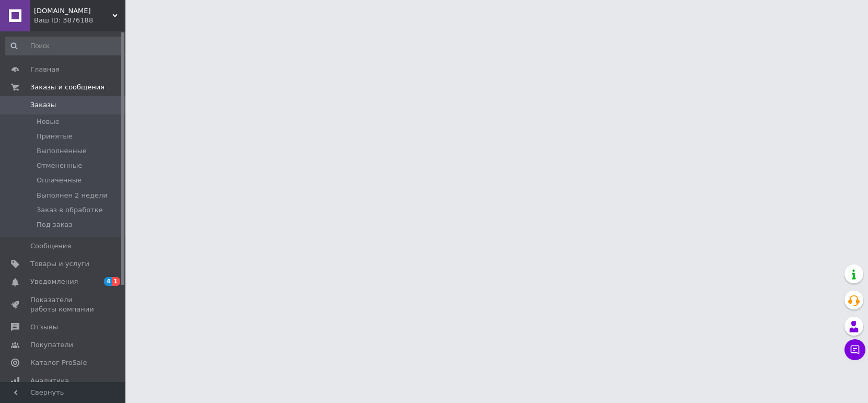  Describe the element at coordinates (855, 350) in the screenshot. I see `button: Чат с покупателем` at that location.